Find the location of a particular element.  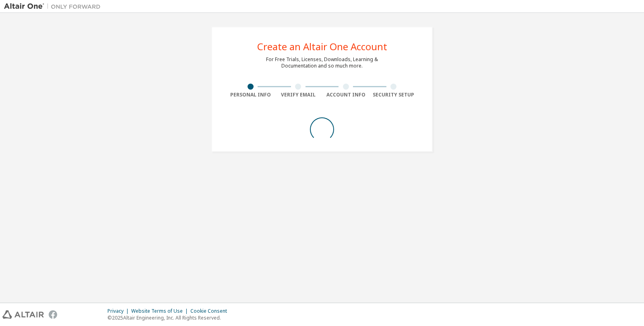

img: facebook.svg is located at coordinates (53, 314).